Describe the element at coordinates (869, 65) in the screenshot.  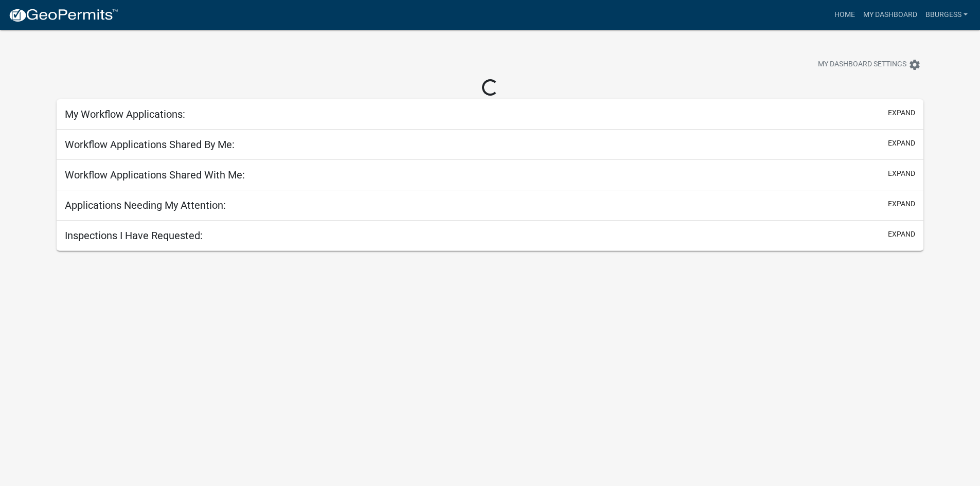
I see `button: My Dashboard Settingssettings` at that location.